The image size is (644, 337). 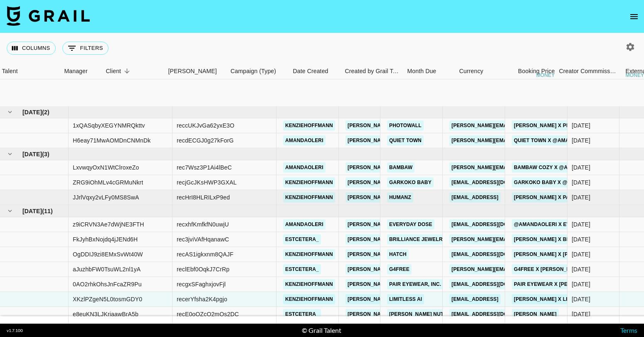 I want to click on div: 7/29/2025, so click(x=581, y=197).